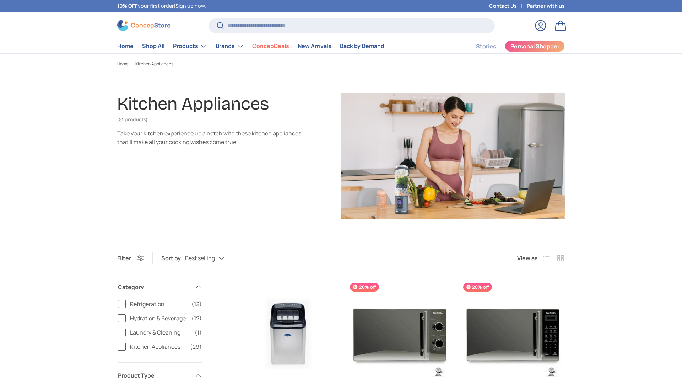 The height and width of the screenshot is (384, 682). What do you see at coordinates (162, 6) in the screenshot?
I see `p: your first order! .` at bounding box center [162, 6].